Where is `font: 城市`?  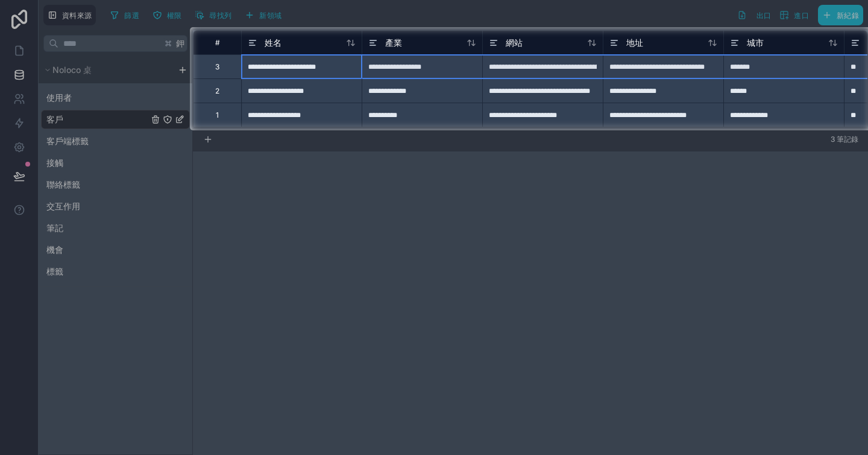 font: 城市 is located at coordinates (756, 42).